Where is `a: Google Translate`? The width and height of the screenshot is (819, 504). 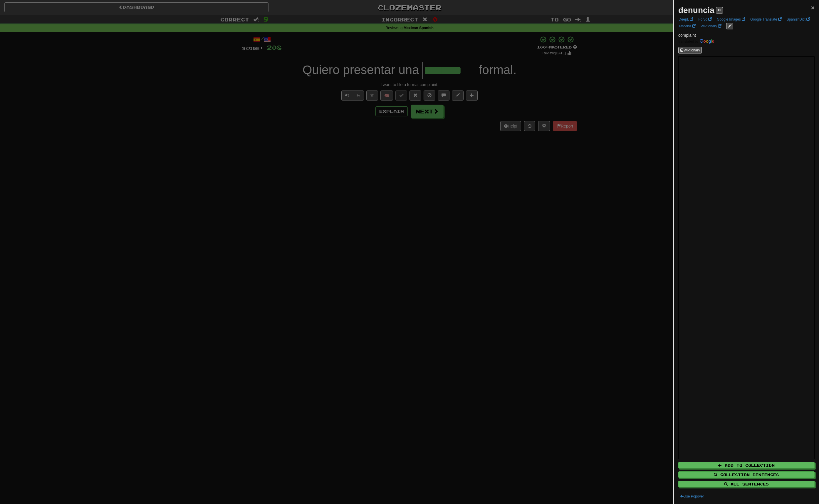
a: Google Translate is located at coordinates (766, 19).